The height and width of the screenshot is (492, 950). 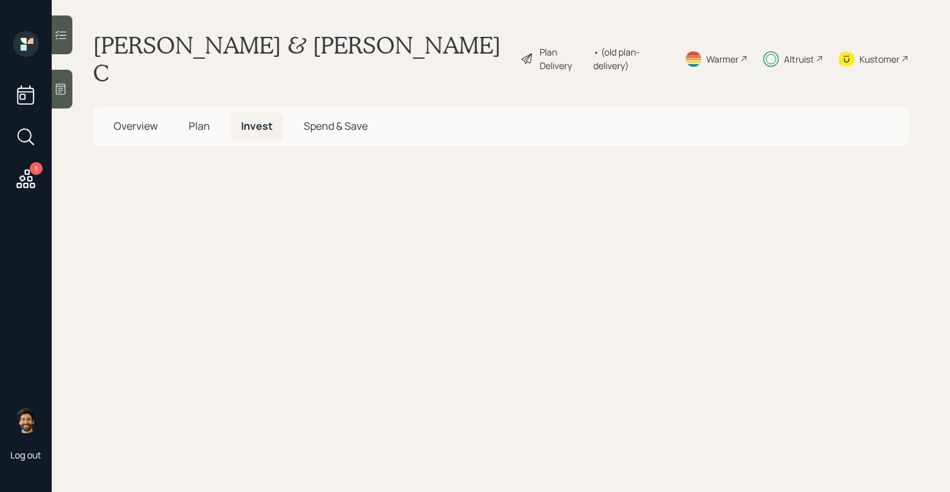 What do you see at coordinates (879, 59) in the screenshot?
I see `div: Kustomer` at bounding box center [879, 59].